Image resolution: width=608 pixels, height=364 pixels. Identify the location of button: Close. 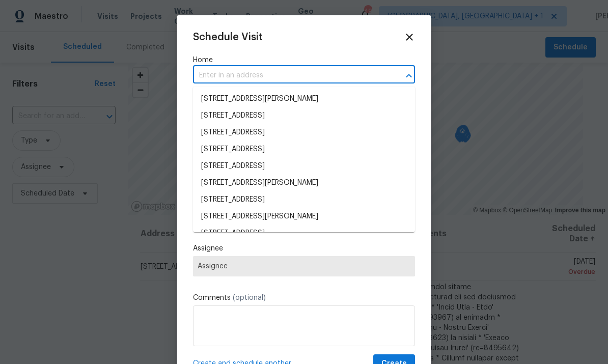
(409, 76).